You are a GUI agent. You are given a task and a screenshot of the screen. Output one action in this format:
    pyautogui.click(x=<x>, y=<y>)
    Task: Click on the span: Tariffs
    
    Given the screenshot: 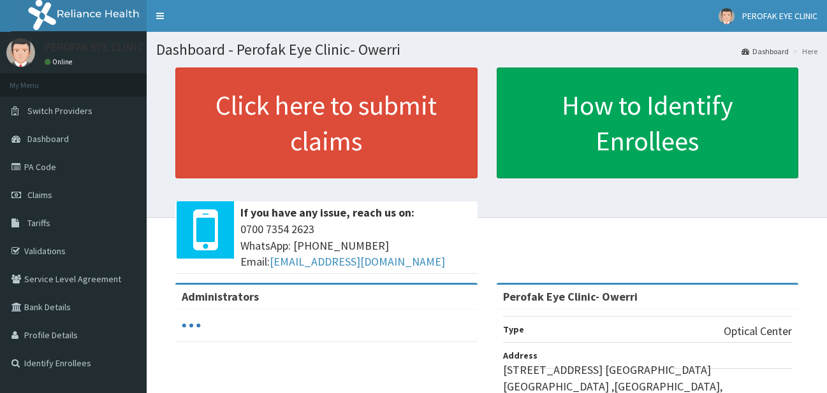 What is the action you would take?
    pyautogui.click(x=39, y=223)
    